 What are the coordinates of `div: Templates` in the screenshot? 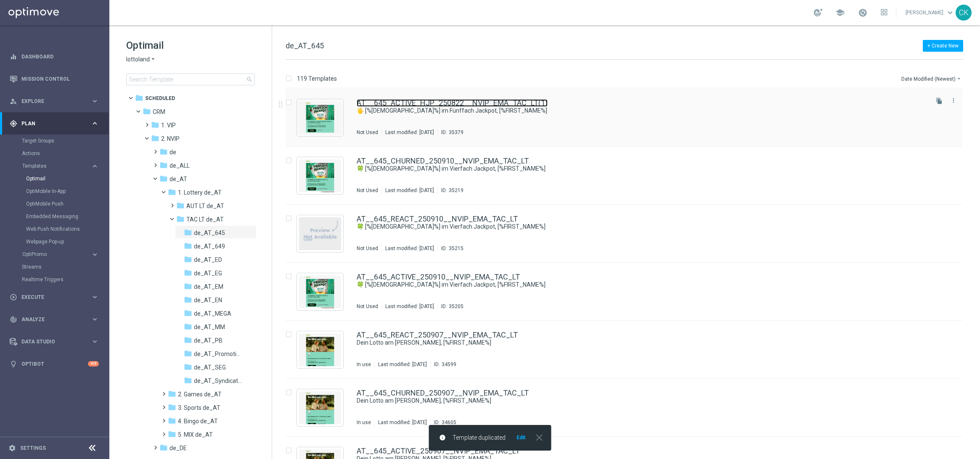 It's located at (56, 166).